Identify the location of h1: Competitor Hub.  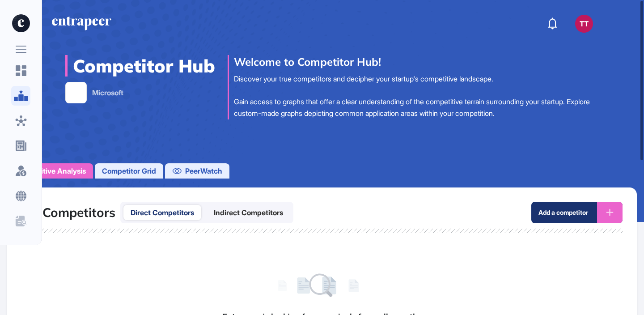
(144, 66).